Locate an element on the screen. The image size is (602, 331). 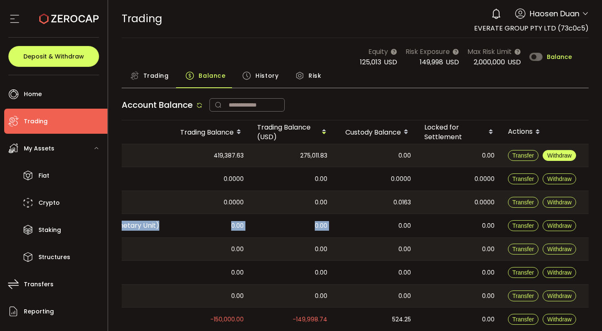
span: Risk Exposure is located at coordinates (428, 51).